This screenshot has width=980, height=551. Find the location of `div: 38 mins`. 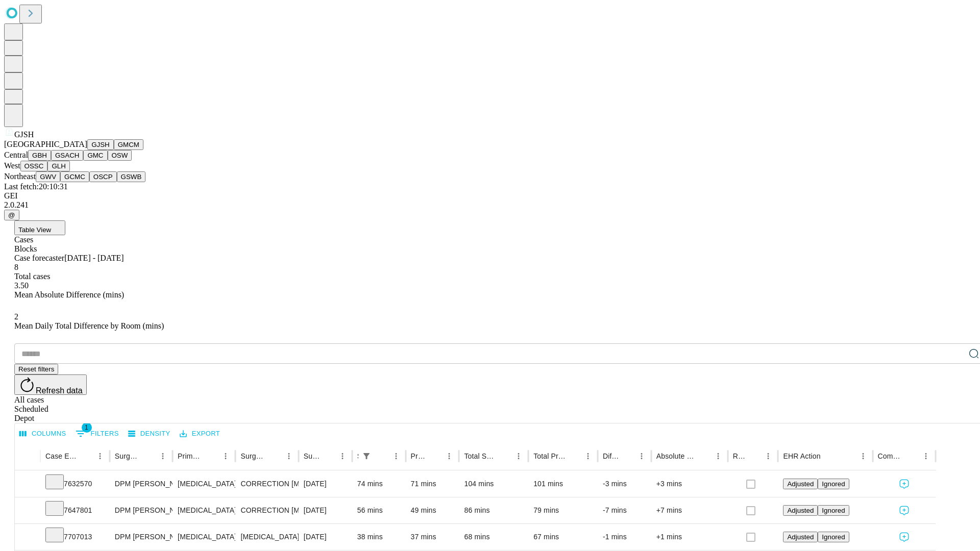

div: 38 mins is located at coordinates (378, 537).